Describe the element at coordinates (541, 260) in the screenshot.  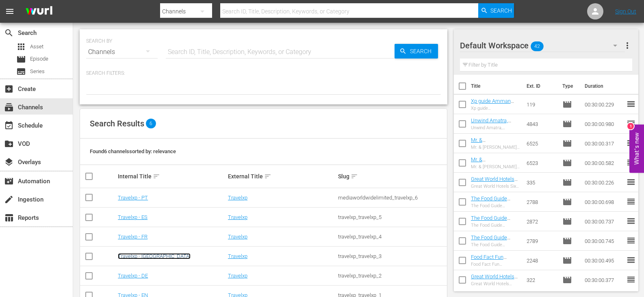
I see `td: 2248` at that location.